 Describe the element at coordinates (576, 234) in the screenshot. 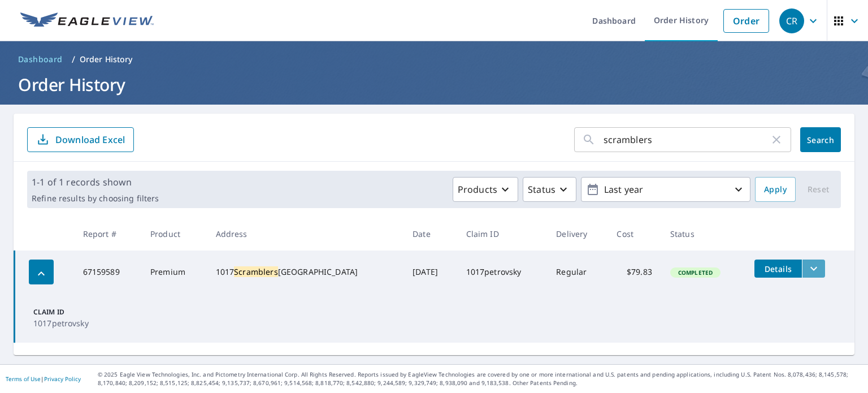

I see `th: Delivery` at that location.